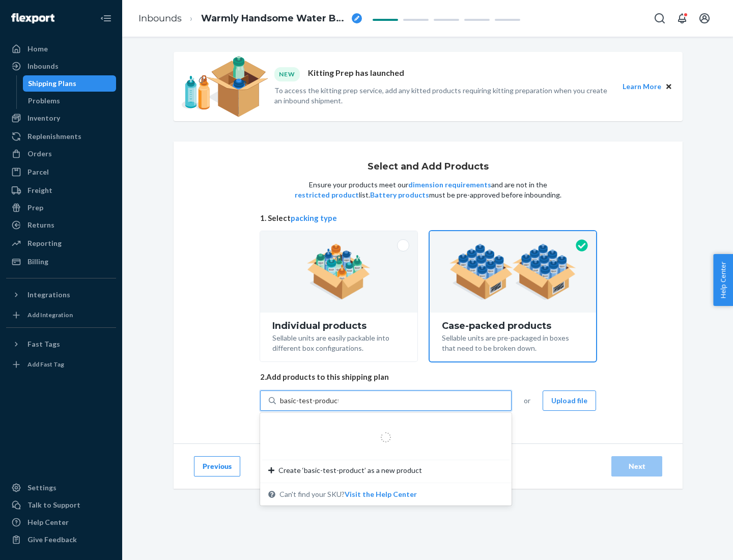  Describe the element at coordinates (428, 190) in the screenshot. I see `p: Ensure your products meet our and are not in the list. must be pre-approved before inbounding.` at that location.